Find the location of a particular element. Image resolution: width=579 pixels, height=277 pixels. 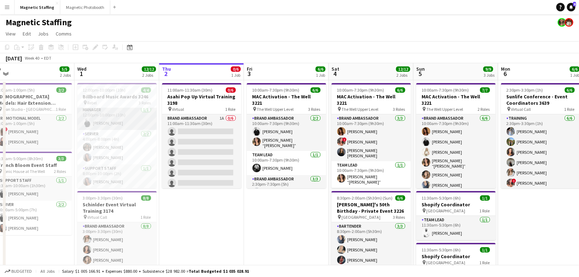

div: 3 Jobs is located at coordinates (489, 75).